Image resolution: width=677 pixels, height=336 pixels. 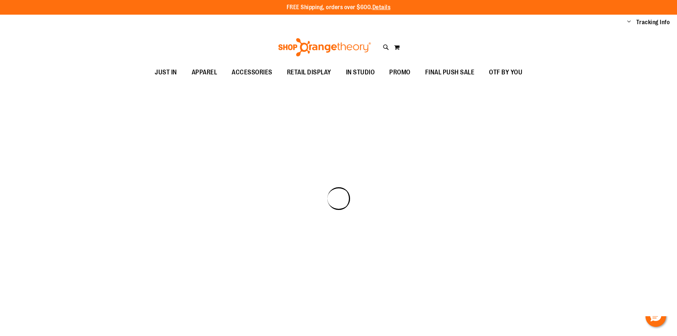 I want to click on a: Tracking Info, so click(x=653, y=22).